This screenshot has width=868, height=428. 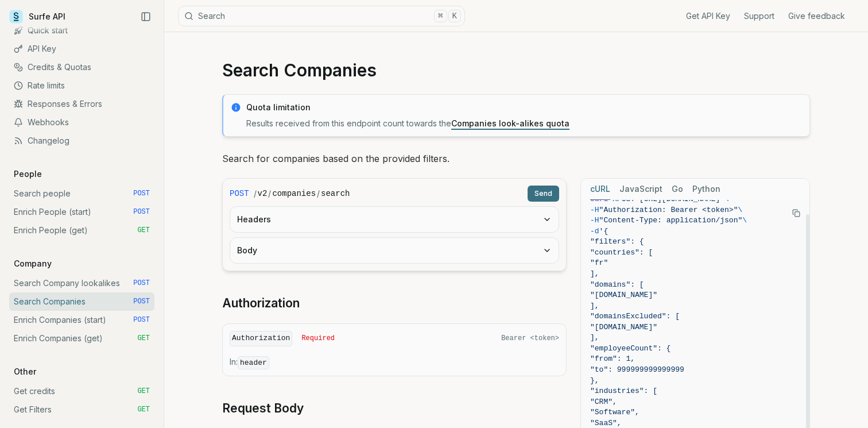 I want to click on p: Company, so click(x=33, y=264).